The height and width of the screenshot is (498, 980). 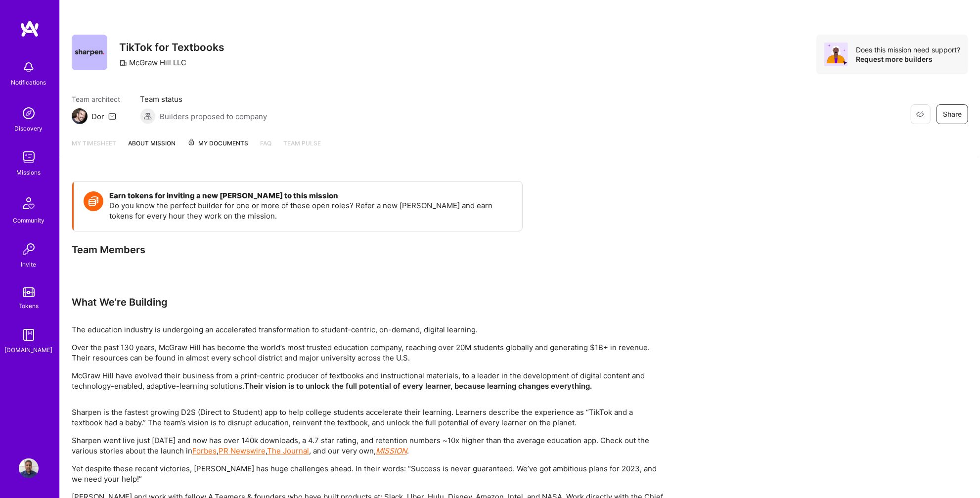 I want to click on span: Builders proposed to company, so click(x=213, y=116).